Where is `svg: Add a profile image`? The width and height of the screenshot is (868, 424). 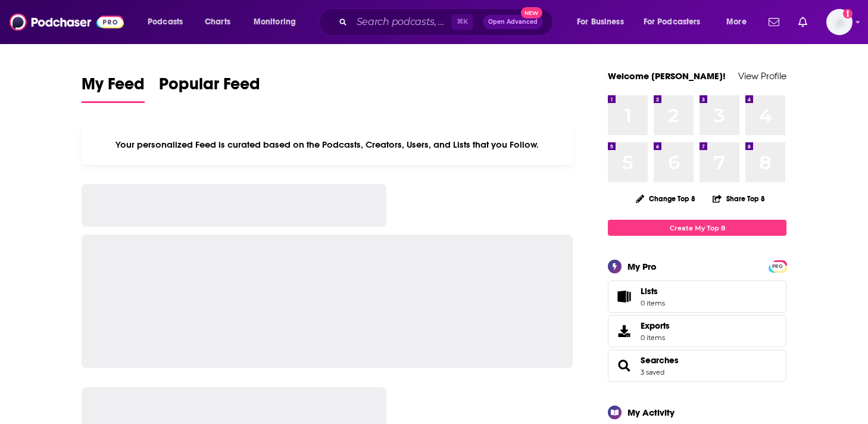 svg: Add a profile image is located at coordinates (848, 14).